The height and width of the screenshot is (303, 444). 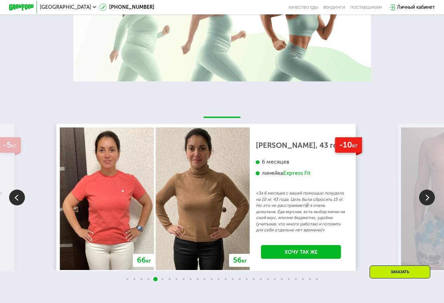 I want to click on a: Хочу так же, so click(x=301, y=252).